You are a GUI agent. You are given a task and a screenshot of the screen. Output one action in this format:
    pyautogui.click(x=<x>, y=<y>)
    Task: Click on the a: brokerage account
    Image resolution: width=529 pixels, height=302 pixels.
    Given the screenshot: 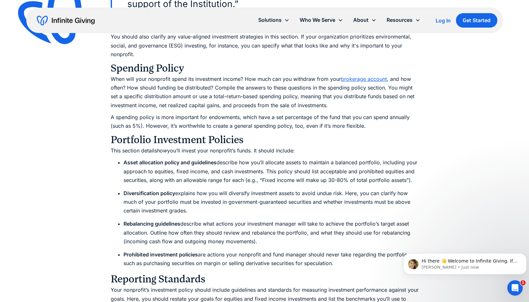 What is the action you would take?
    pyautogui.click(x=364, y=79)
    